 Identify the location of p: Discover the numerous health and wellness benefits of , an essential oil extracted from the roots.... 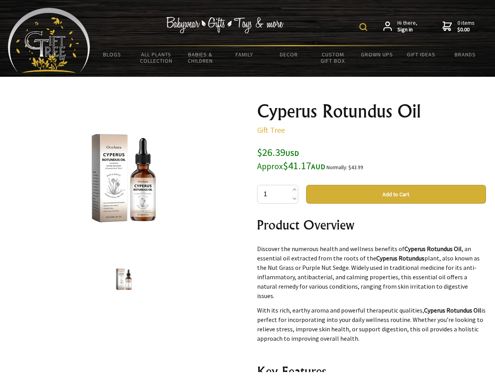
(372, 272).